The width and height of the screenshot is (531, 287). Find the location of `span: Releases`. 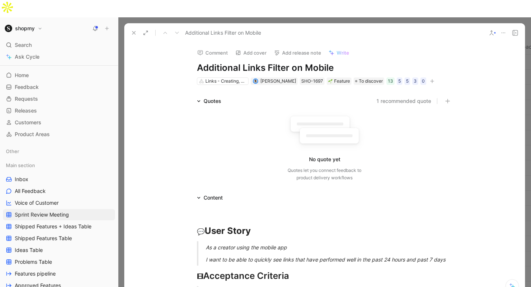

span: Releases is located at coordinates (26, 111).